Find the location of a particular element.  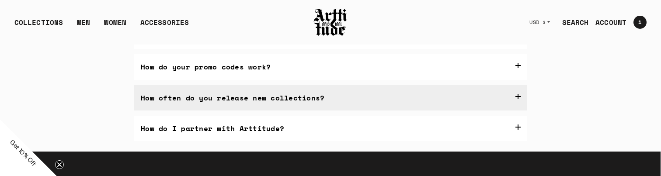

a: WOMEN is located at coordinates (115, 26).